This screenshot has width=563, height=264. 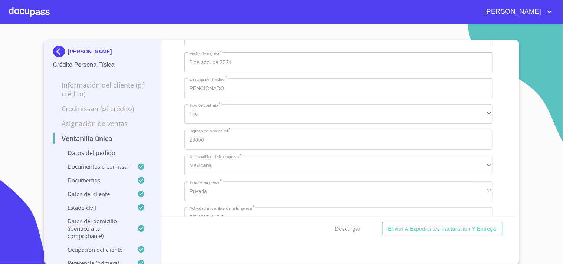 I want to click on p: Datos del pedido, so click(x=103, y=153).